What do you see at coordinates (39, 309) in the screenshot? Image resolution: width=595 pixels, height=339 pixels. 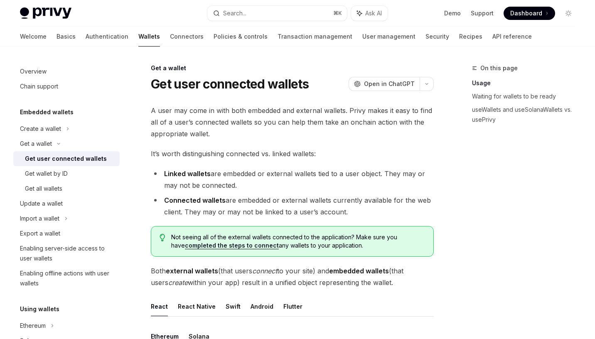 I see `h5: Using wallets` at bounding box center [39, 309].